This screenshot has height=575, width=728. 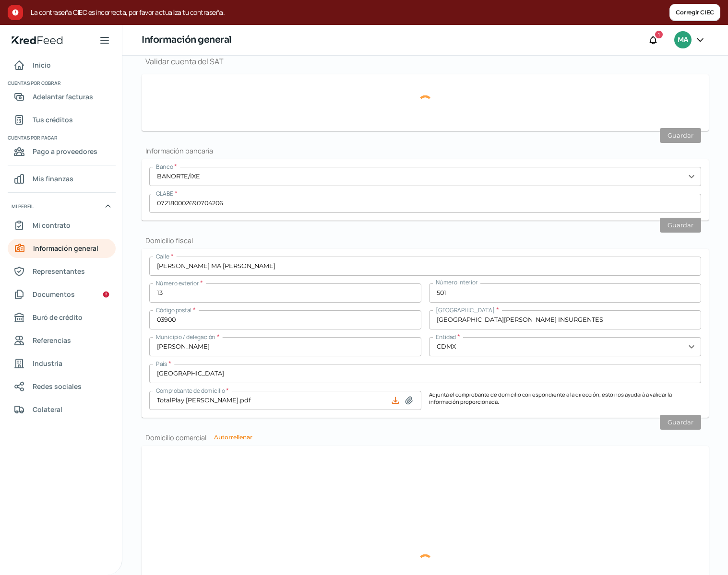 What do you see at coordinates (63, 96) in the screenshot?
I see `span: Adelantar facturas` at bounding box center [63, 96].